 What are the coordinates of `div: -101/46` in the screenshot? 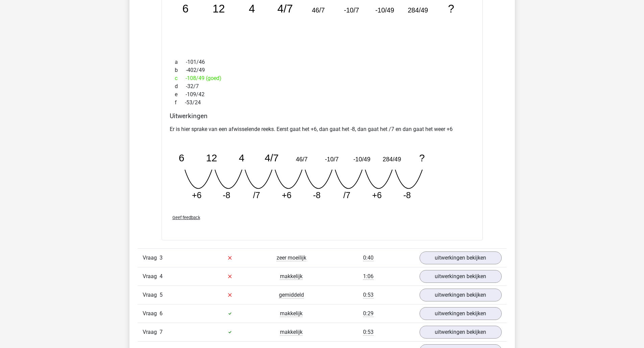 It's located at (322, 62).